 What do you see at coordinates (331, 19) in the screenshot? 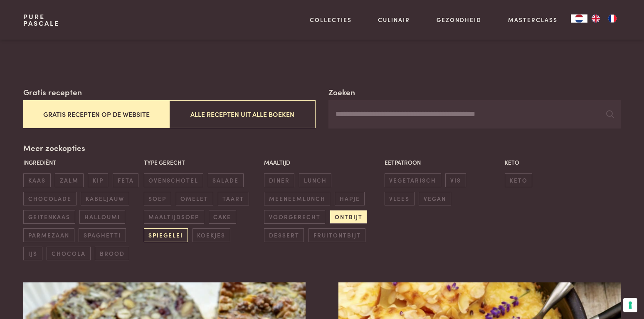
I see `a: Collecties` at bounding box center [331, 19].